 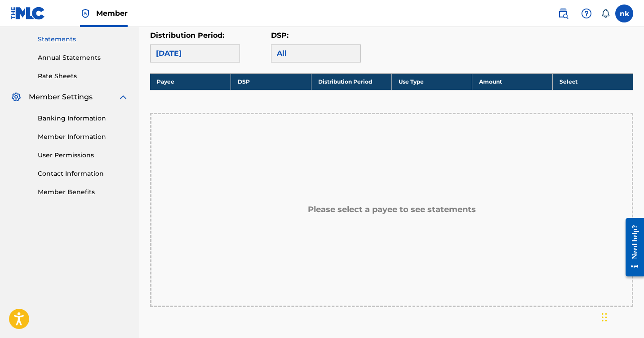 What do you see at coordinates (587, 14) in the screenshot?
I see `img: help` at bounding box center [587, 14].